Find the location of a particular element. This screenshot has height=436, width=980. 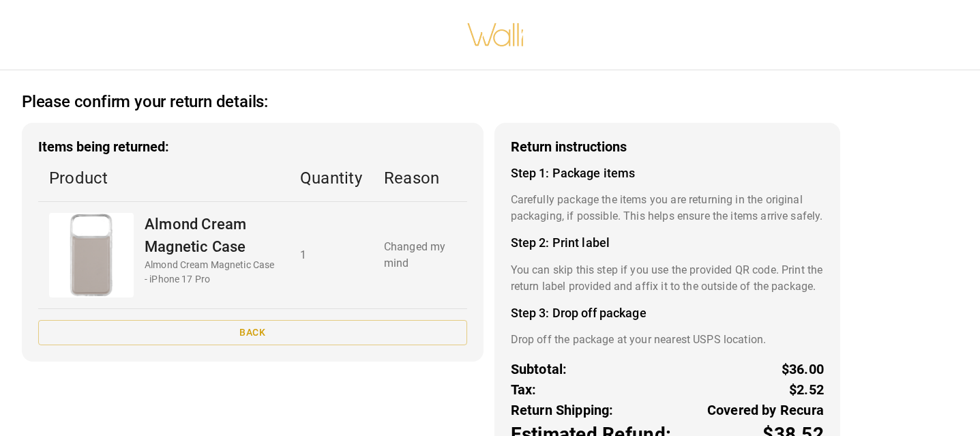

h4: Step 3: Drop off package is located at coordinates (667, 313).